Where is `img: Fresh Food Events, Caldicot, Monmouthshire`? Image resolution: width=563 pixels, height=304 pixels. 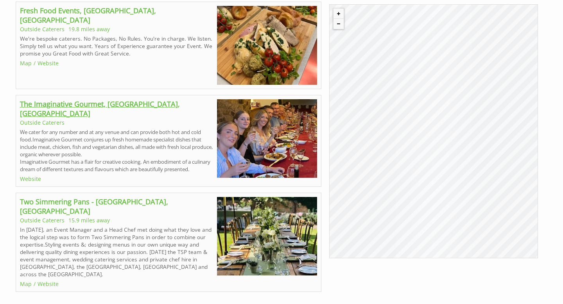 img: Fresh Food Events, Caldicot, Monmouthshire is located at coordinates (267, 45).